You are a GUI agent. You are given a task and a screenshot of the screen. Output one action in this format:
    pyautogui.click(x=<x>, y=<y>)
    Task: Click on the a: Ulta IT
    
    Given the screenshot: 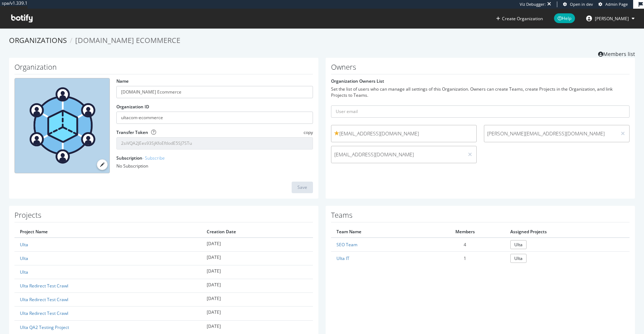 What is the action you would take?
    pyautogui.click(x=343, y=258)
    